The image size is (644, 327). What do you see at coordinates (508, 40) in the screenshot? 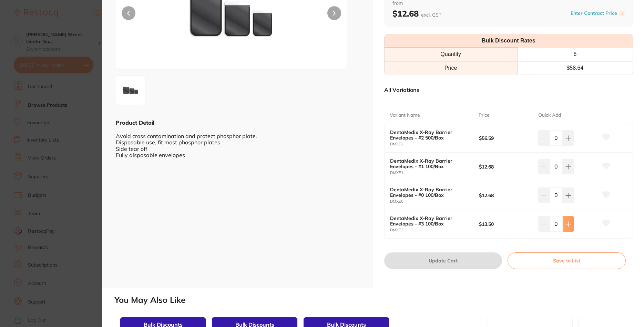
I see `th: Bulk Discount Rates` at bounding box center [508, 40].